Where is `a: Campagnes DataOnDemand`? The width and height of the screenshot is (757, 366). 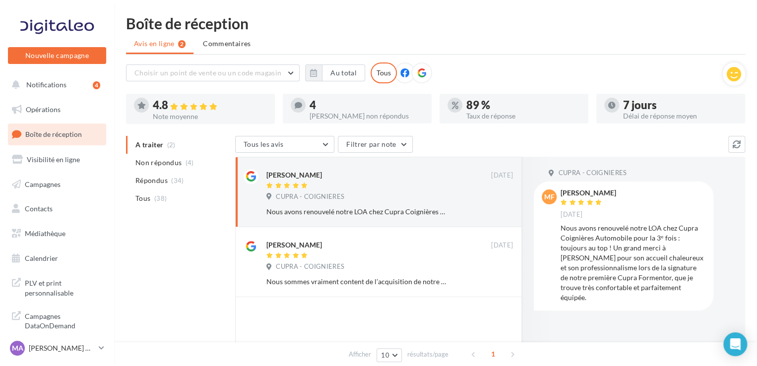 a: Campagnes DataOnDemand is located at coordinates (57, 320).